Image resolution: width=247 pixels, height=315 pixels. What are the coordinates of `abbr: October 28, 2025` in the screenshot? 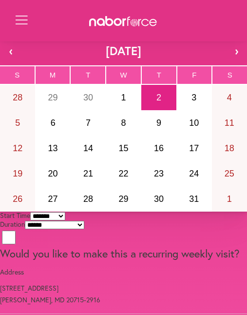 It's located at (88, 199).